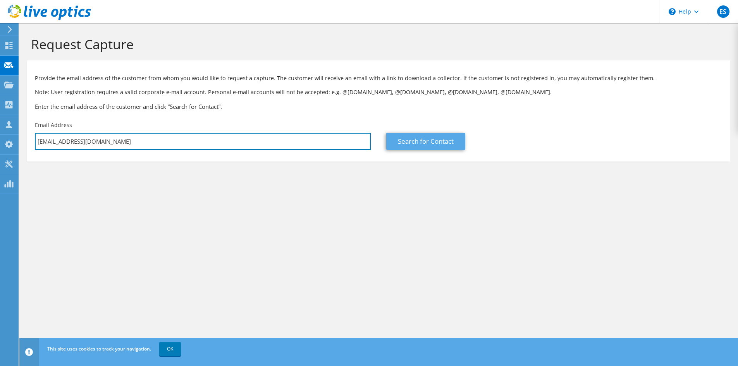 The image size is (738, 366). Describe the element at coordinates (723, 12) in the screenshot. I see `span: ES` at that location.